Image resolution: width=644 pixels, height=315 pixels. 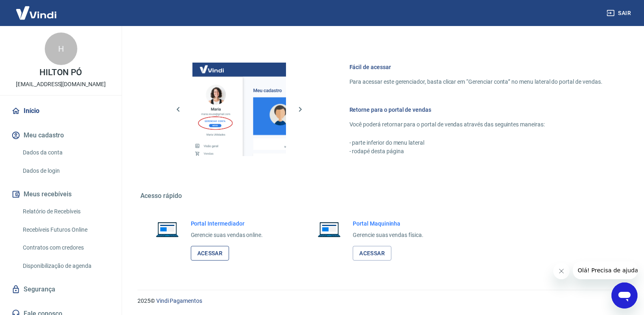 What do you see at coordinates (381, 196) in the screenshot?
I see `h5: Acesso rápido` at bounding box center [381, 196].